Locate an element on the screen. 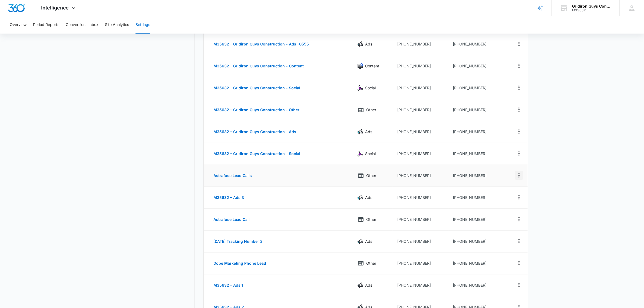 The image size is (644, 308). button: M35632 - Gridiron Guys Construction - Ads -0555 is located at coordinates (261, 44).